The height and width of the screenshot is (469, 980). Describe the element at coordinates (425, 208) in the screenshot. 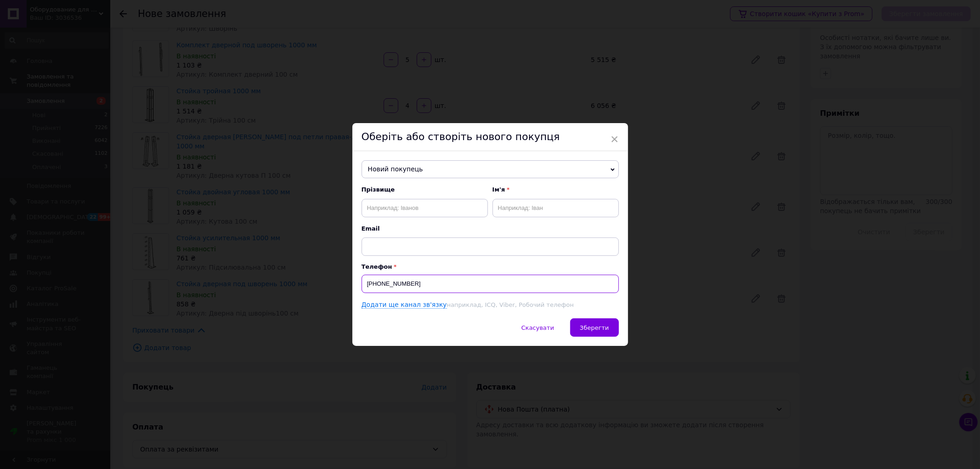

I see `input: Наприклад: Іванов` at that location.